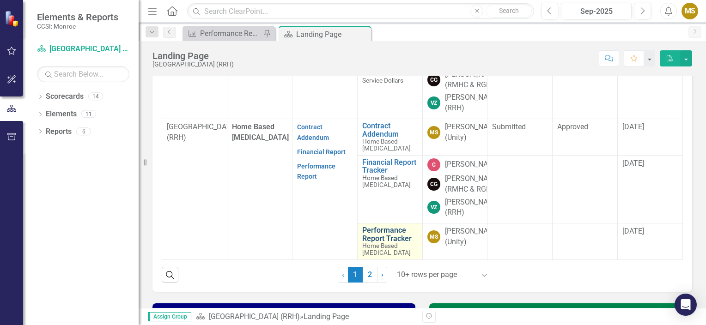 This screenshot has width=706, height=325. I want to click on div: Performance Report, so click(231, 33).